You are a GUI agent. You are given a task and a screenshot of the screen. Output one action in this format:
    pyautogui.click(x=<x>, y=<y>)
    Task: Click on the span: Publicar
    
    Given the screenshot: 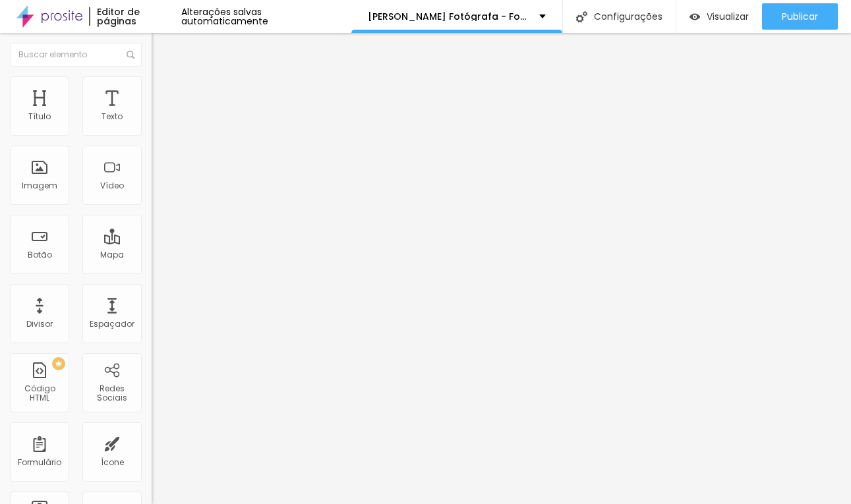 What is the action you would take?
    pyautogui.click(x=799, y=17)
    